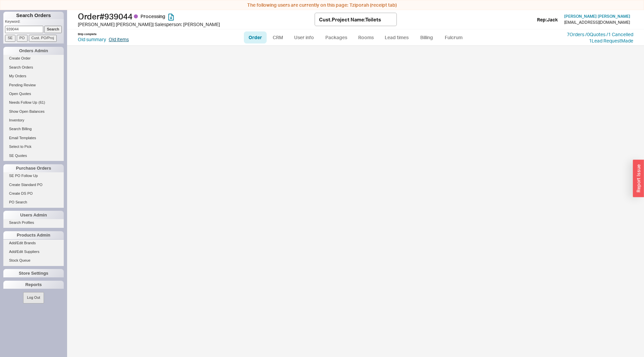 The image size is (644, 357). I want to click on span: Tziporah (receipt tab), so click(373, 5).